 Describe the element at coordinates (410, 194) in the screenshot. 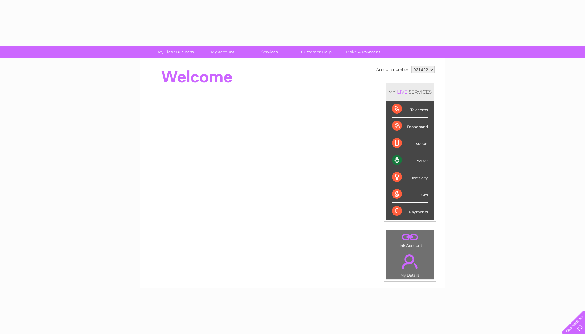

I see `div: Gas` at that location.